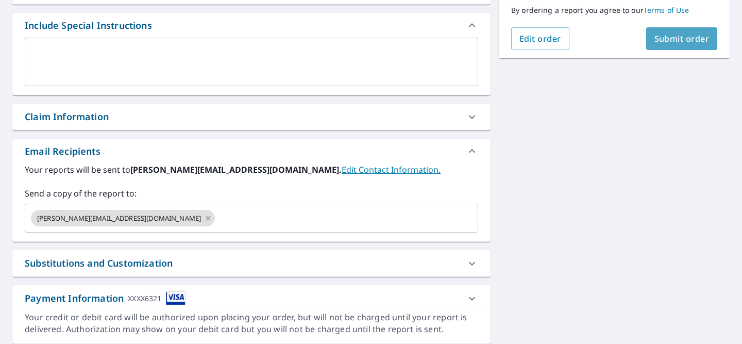  What do you see at coordinates (105, 298) in the screenshot?
I see `div: Payment Information` at bounding box center [105, 298].